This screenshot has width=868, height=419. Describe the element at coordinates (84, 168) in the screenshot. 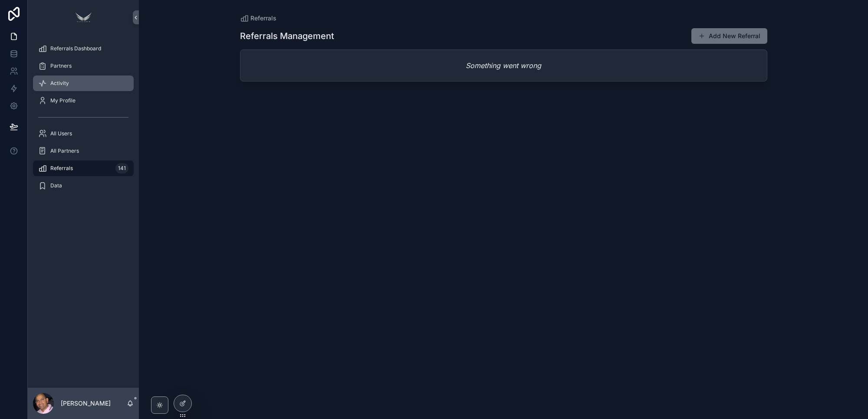

I see `a: Referrals141` at that location.